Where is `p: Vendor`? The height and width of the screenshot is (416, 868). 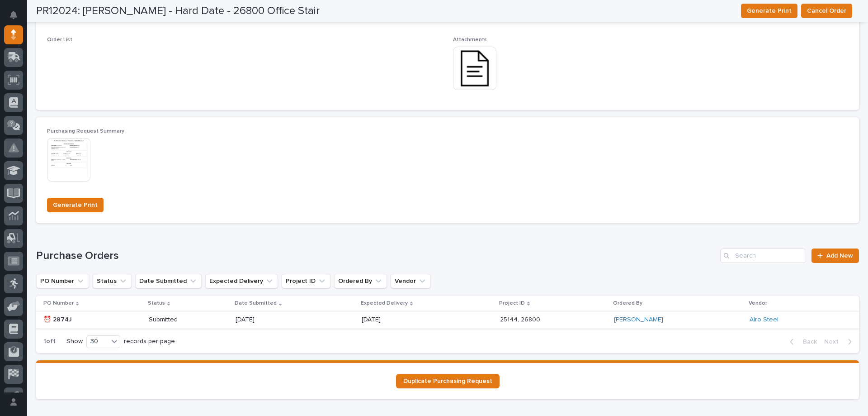 p: Vendor is located at coordinates (758, 303).